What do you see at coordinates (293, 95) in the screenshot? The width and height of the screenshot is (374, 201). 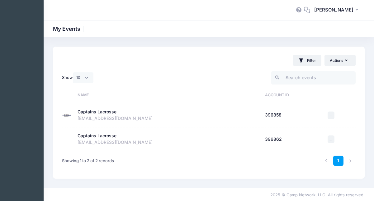 I see `th: Account ID: activate to sort column ascending` at bounding box center [293, 95].